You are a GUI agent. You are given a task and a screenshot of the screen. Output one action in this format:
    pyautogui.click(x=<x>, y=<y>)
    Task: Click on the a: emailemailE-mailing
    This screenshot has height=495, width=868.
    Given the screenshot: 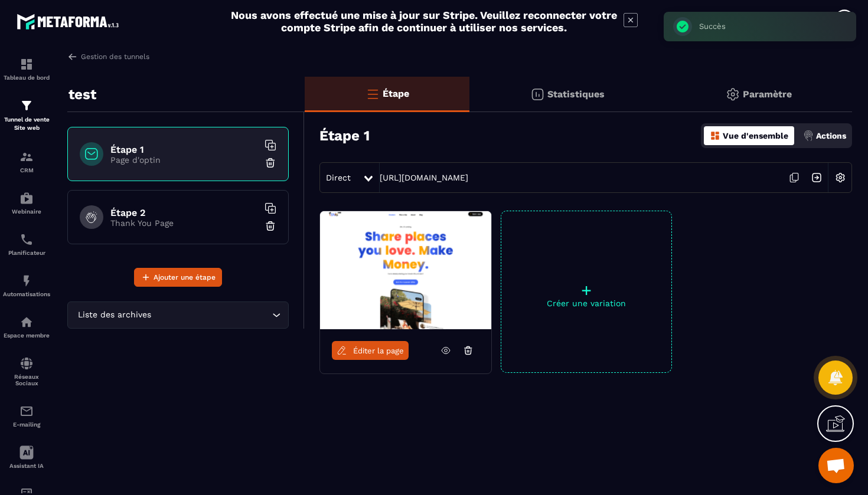 What is the action you would take?
    pyautogui.click(x=27, y=416)
    